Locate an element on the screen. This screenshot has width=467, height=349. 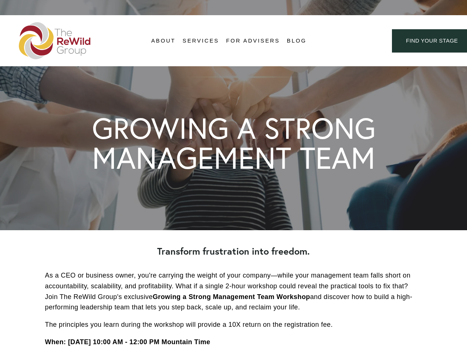
span: Services is located at coordinates (201, 41).